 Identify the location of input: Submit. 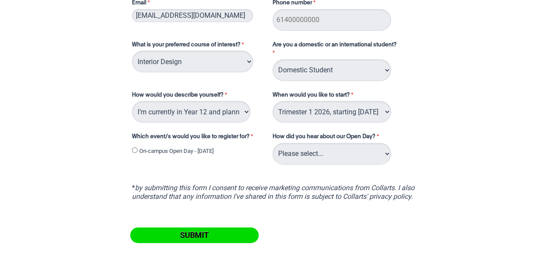
(194, 235).